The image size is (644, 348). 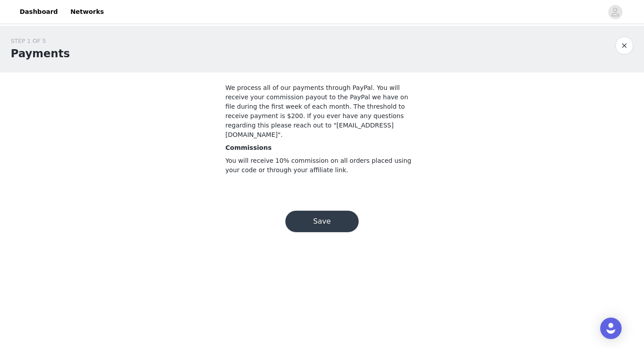 I want to click on h1: Payments, so click(x=40, y=54).